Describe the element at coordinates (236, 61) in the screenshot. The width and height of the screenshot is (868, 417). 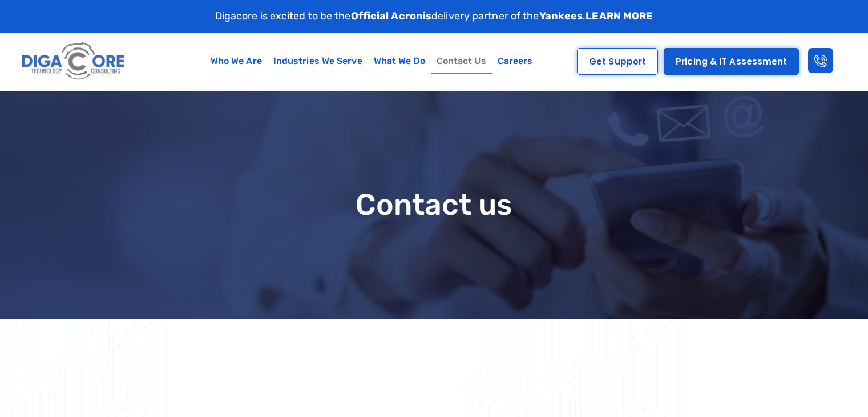
I see `a: Who We Are` at that location.